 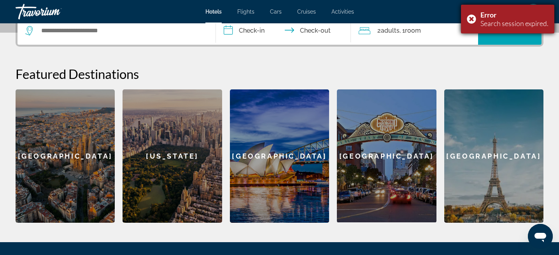 I want to click on button: Check in and out dates, so click(x=283, y=31).